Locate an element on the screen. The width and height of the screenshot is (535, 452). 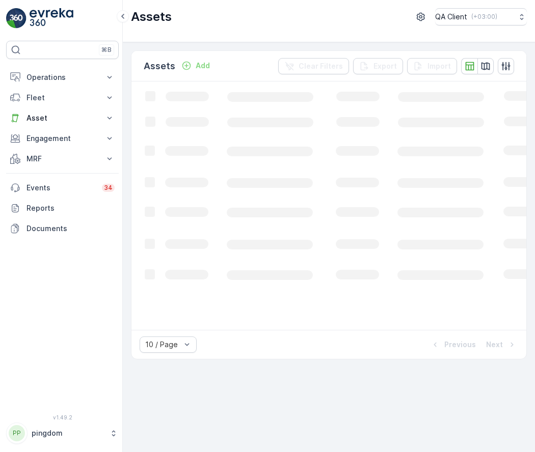
button: Asset is located at coordinates (62, 118).